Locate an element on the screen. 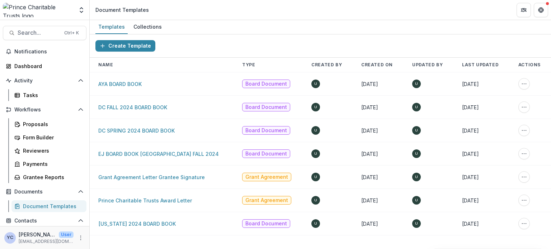 The height and width of the screenshot is (249, 551). a: Dashboard is located at coordinates (44, 66).